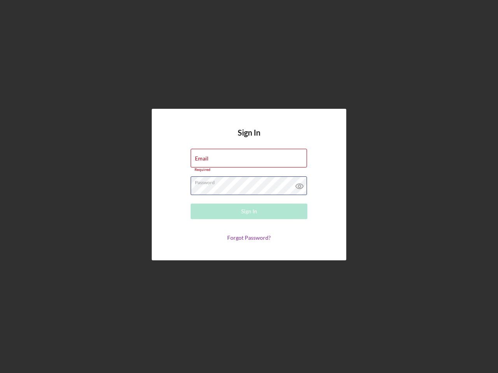  Describe the element at coordinates (249, 211) in the screenshot. I see `button: Sign In` at that location.